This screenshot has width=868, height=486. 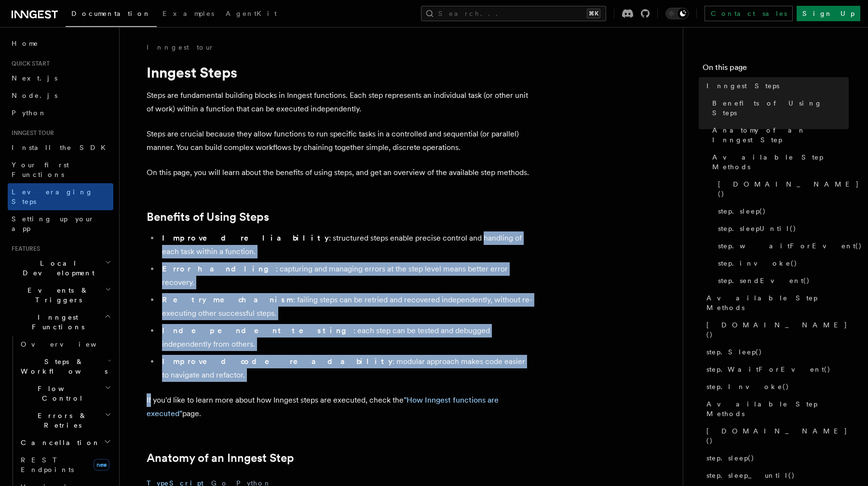 What do you see at coordinates (677, 14) in the screenshot?
I see `button: Toggle dark mode` at bounding box center [677, 14].